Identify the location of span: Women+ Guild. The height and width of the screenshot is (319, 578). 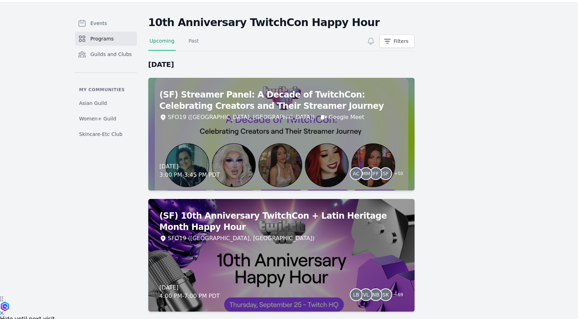
(98, 119).